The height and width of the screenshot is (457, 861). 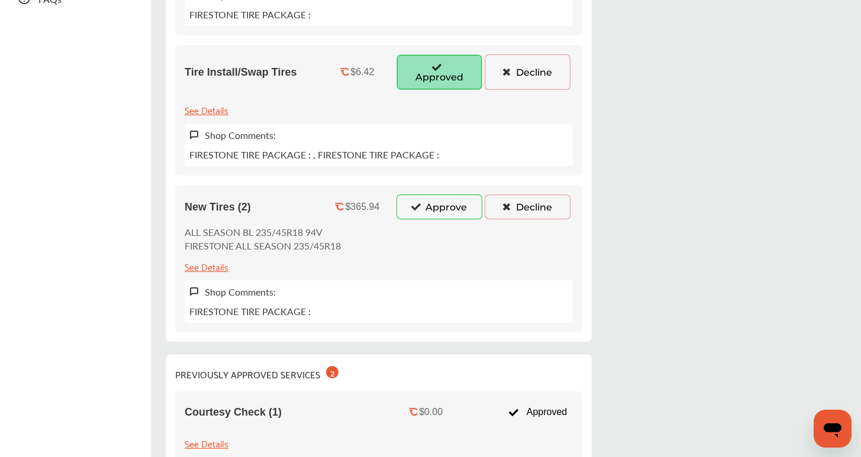 What do you see at coordinates (314, 154) in the screenshot?
I see `p: FIRESTONE TIRE PACKAGE : , FIRESTONE TIRE PACKAGE :` at bounding box center [314, 154].